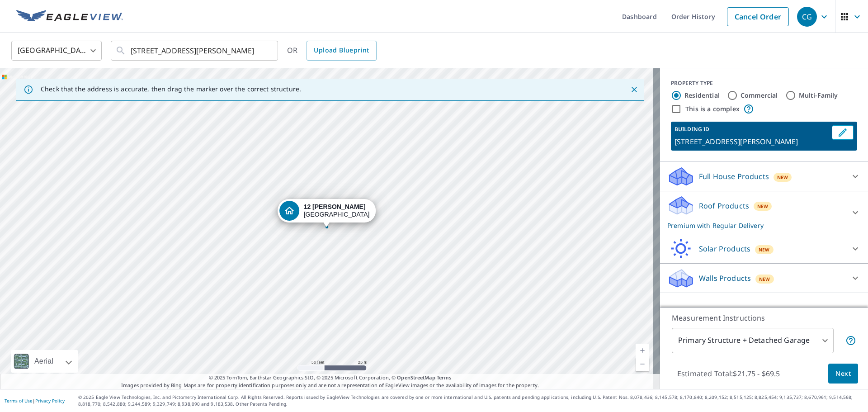  I want to click on p: Full House Products, so click(733, 177).